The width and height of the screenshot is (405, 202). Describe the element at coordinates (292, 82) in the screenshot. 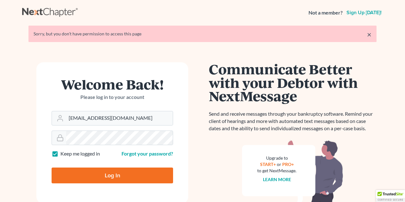

I see `h1: Communicate Better with your Debtor with NextMessage` at that location.